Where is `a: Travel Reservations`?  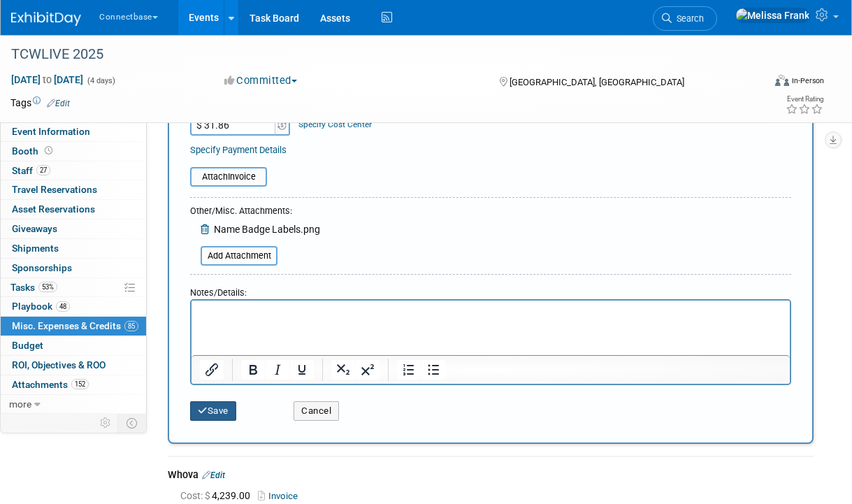
a: Travel Reservations is located at coordinates (73, 190).